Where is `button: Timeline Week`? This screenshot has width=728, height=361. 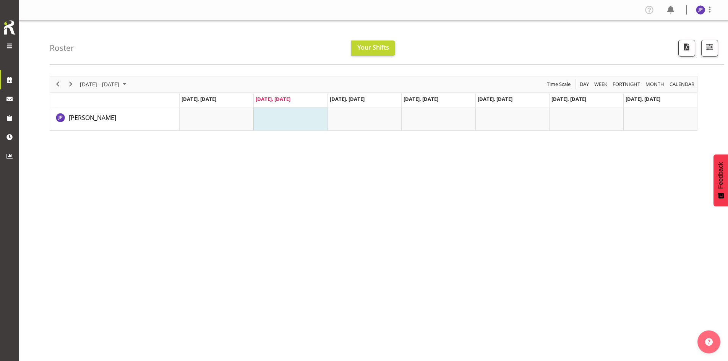
button: Timeline Week is located at coordinates (601, 84).